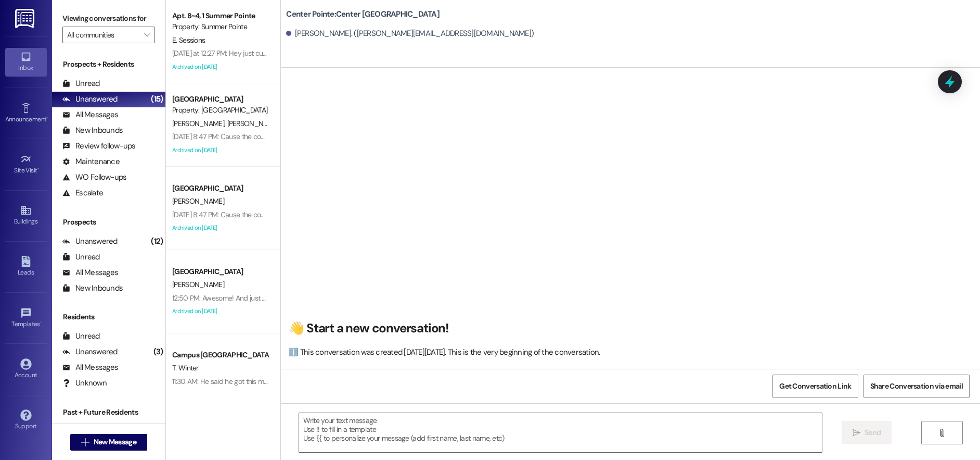 The width and height of the screenshot is (980, 460). I want to click on a: Buildings, so click(26, 215).